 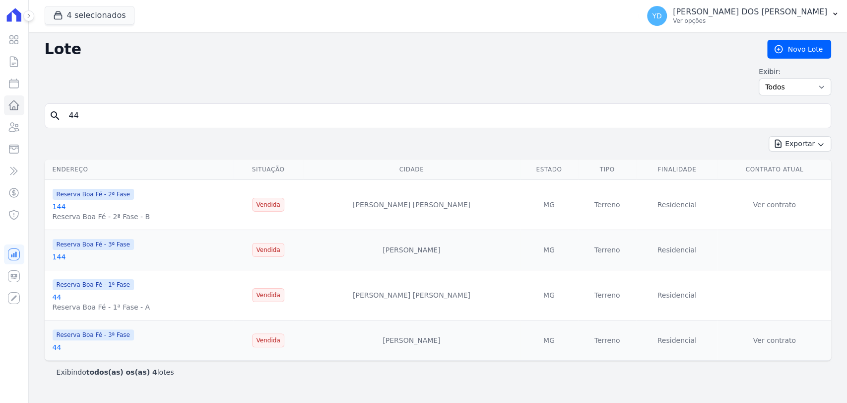 What do you see at coordinates (101, 307) in the screenshot?
I see `div: Reserva Boa Fé - 1ª Fase - A` at bounding box center [101, 307].